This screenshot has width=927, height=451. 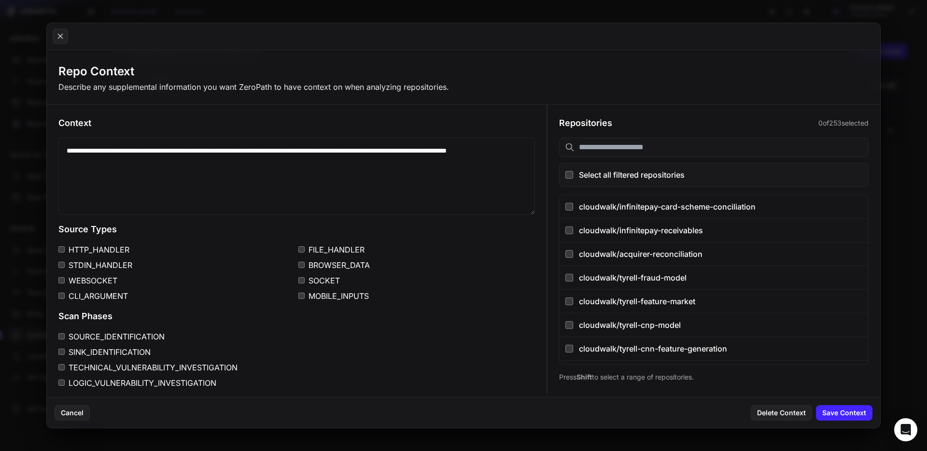 What do you see at coordinates (721, 254) in the screenshot?
I see `div: cloudwalk/acquirer-reconciliation` at bounding box center [721, 254].